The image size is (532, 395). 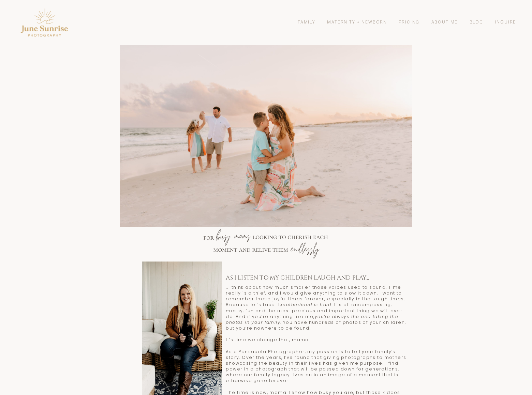 What do you see at coordinates (408, 22) in the screenshot?
I see `a: Pricing` at bounding box center [408, 22].